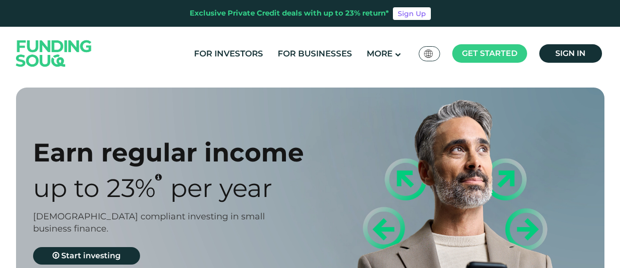 The image size is (620, 268). What do you see at coordinates (489, 53) in the screenshot?
I see `span: Get started` at bounding box center [489, 53].